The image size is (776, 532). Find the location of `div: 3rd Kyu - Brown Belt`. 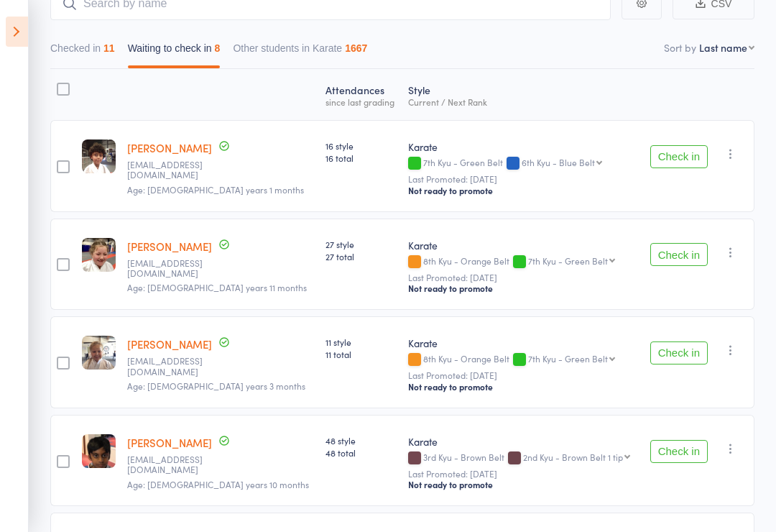

div: 3rd Kyu - Brown Belt is located at coordinates (522, 458).